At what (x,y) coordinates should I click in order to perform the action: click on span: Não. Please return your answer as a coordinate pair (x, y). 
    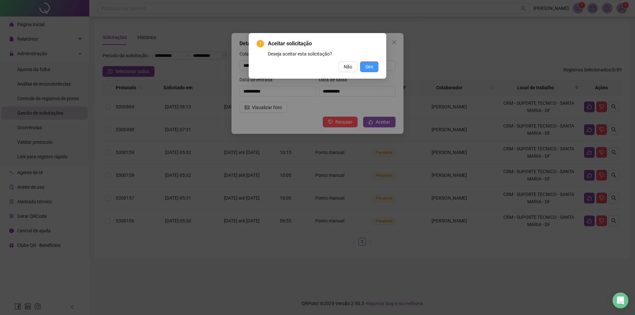
    Looking at the image, I should click on (348, 67).